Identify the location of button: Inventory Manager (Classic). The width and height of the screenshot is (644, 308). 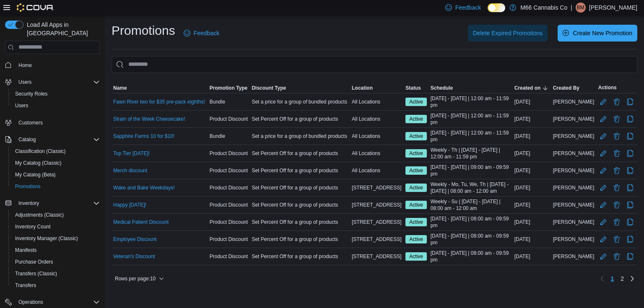
(56, 239).